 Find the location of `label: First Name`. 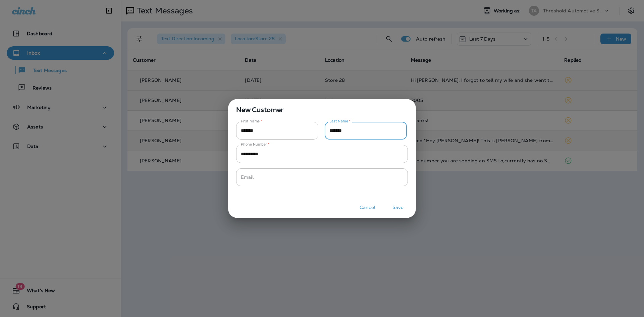

label: First Name is located at coordinates (251, 121).